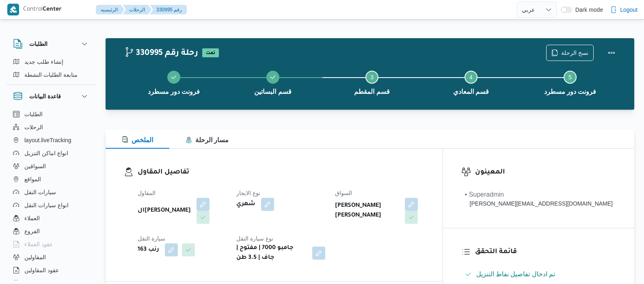 The image size is (644, 284). Describe the element at coordinates (272, 92) in the screenshot. I see `span: قسم البساتين` at that location.